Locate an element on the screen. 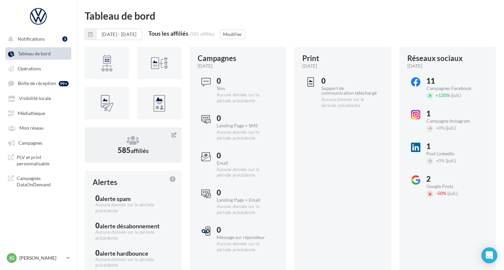  div: alerte hardbounce is located at coordinates (124, 253).